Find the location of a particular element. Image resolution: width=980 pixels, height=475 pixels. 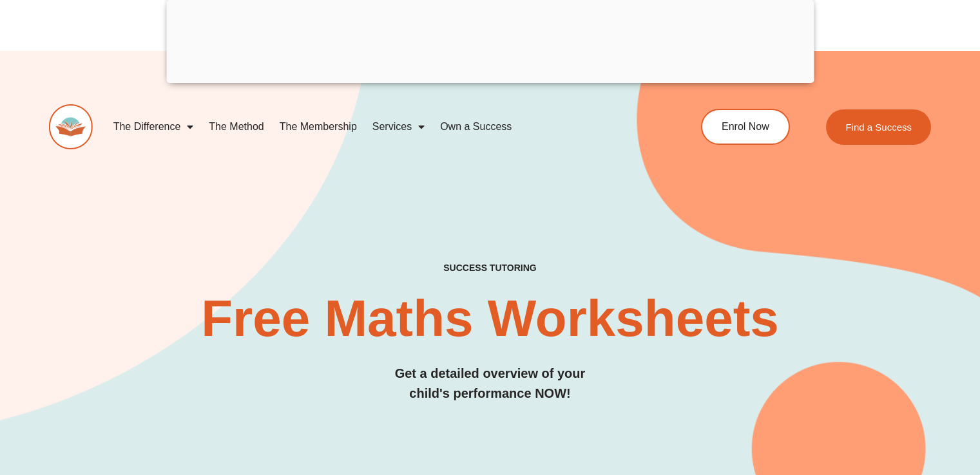

a: The Method is located at coordinates (236, 127).